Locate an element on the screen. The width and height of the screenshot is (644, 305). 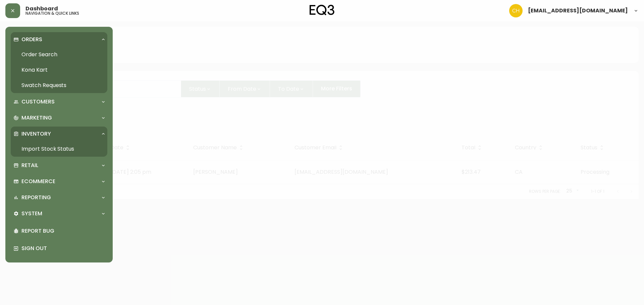
p: Sign Out is located at coordinates (63, 249).